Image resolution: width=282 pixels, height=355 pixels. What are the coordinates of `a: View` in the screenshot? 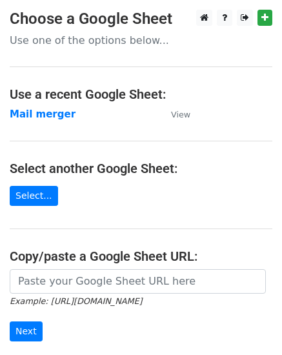 It's located at (174, 114).